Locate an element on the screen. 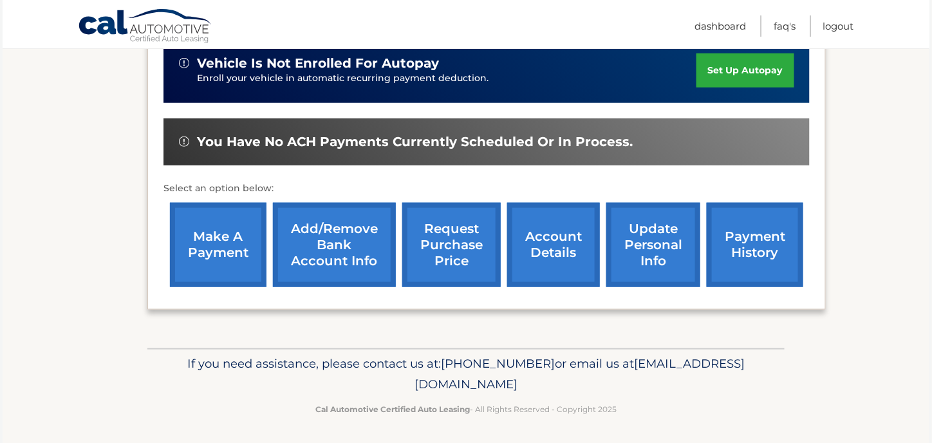 The height and width of the screenshot is (443, 932). a: update personal info is located at coordinates (654, 245).